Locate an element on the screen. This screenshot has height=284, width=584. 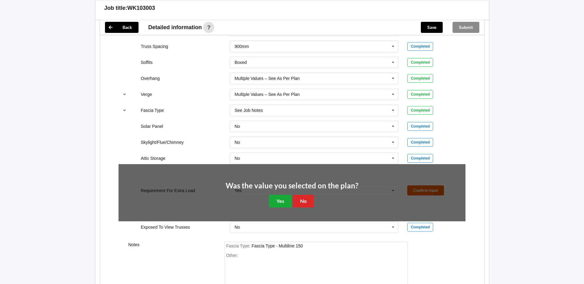
label: Exposed To View Trusses is located at coordinates (165, 227).